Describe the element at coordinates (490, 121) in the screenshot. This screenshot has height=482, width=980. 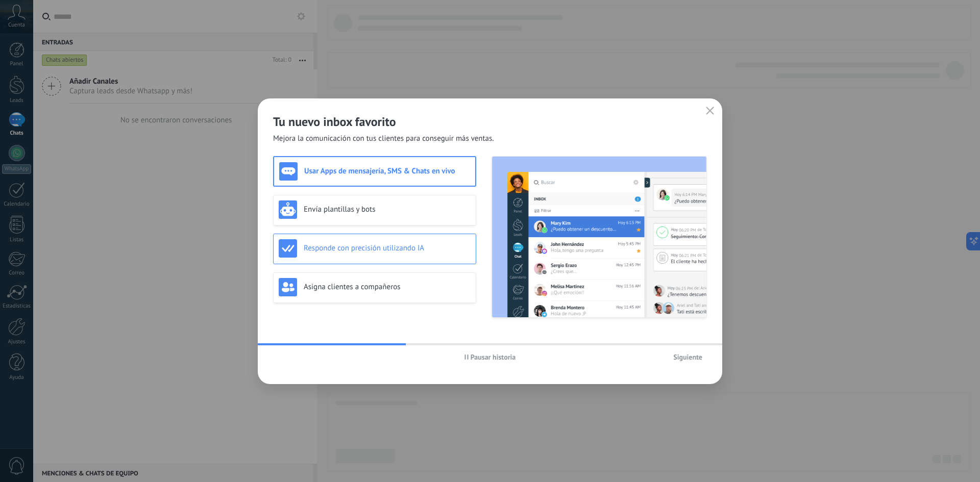
I see `h2: Tu nuevo inbox favorito` at that location.